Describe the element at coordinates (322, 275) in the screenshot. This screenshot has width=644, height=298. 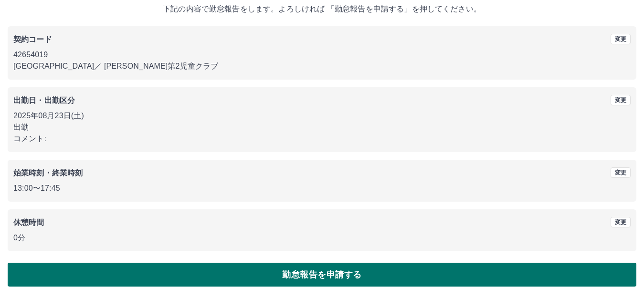
I see `button: 勤怠報告を申請する` at that location.